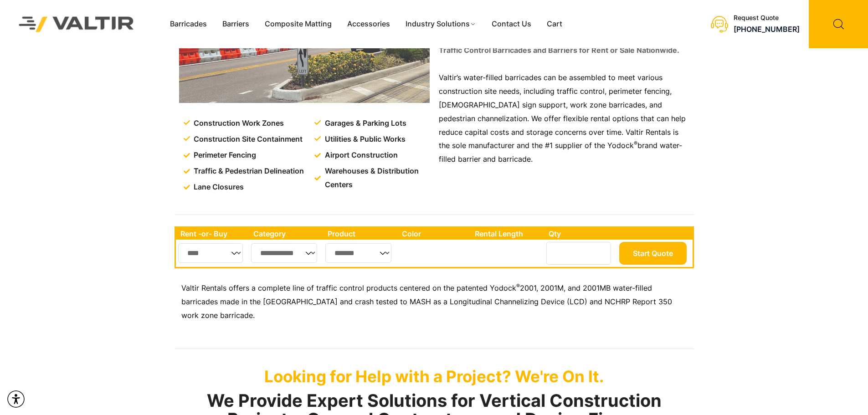 This screenshot has height=415, width=868. I want to click on div: Request Quote, so click(767, 19).